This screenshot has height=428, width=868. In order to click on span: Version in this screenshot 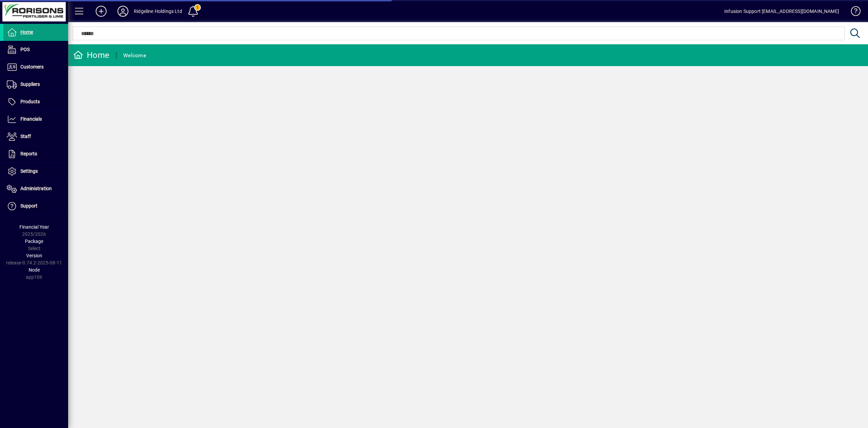, I will do `click(34, 255)`.